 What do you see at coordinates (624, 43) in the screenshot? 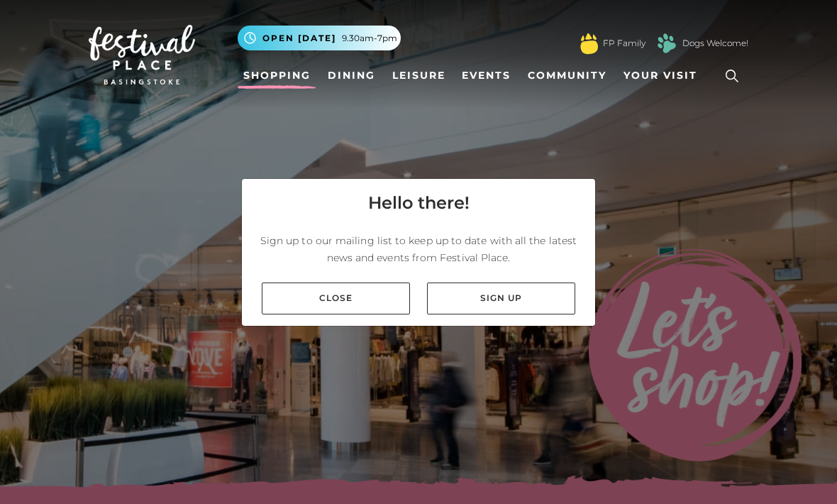
I see `a: FP Family` at bounding box center [624, 43].